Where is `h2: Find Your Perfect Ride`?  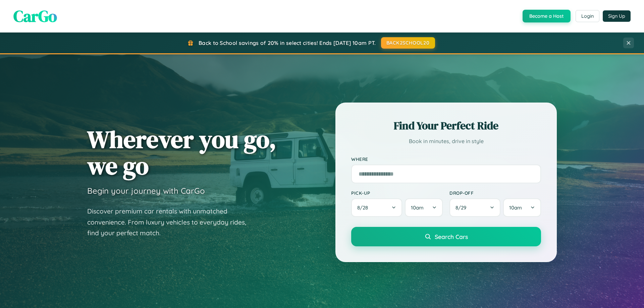
h2: Find Your Perfect Ride is located at coordinates (446, 126).